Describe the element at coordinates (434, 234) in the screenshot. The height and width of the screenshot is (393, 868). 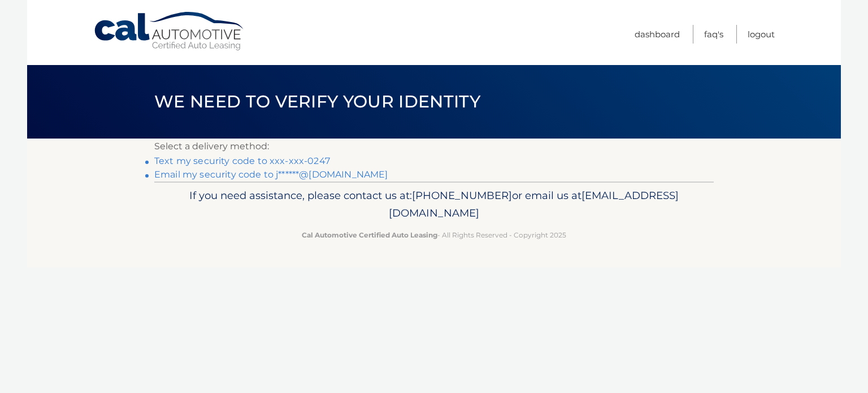
I see `p: - All Rights Reserved - Copyright 2025` at that location.